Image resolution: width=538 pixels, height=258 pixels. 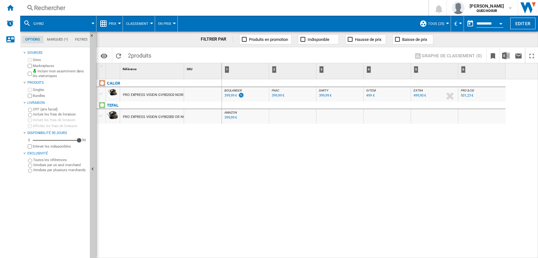 What do you see at coordinates (156, 117) in the screenshot?
I see `div: PRO EXPRESS VISION GV9820E0 OR NOIR` at bounding box center [156, 117].